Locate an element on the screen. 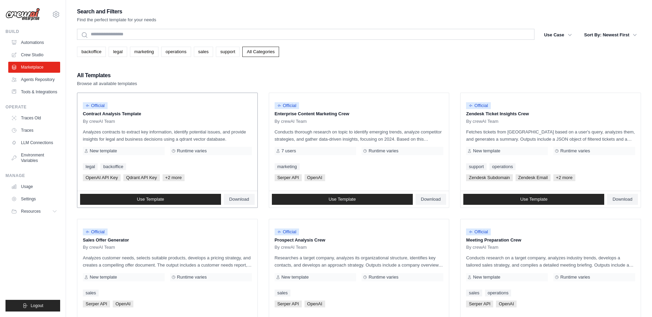 The width and height of the screenshot is (652, 317). span: Zendesk Email is located at coordinates (533, 178).